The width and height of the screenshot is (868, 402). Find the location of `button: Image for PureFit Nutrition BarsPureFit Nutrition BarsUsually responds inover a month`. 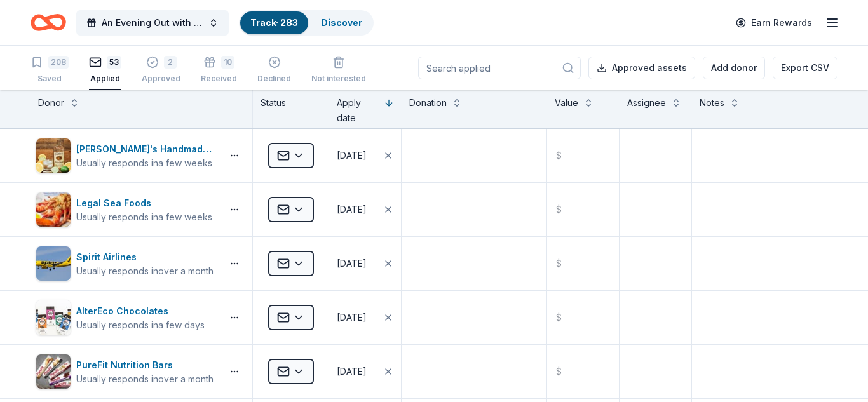

button: Image for PureFit Nutrition BarsPureFit Nutrition BarsUsually responds inover a month is located at coordinates (126, 371).